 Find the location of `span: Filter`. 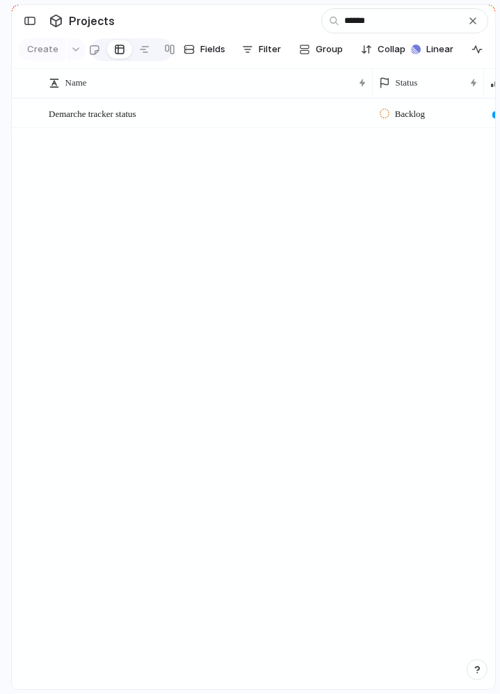

span: Filter is located at coordinates (270, 49).